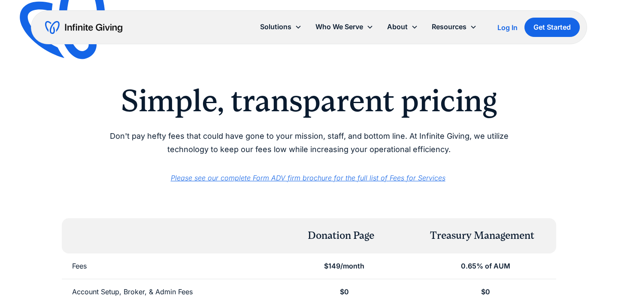 This screenshot has height=302, width=618. I want to click on div: $149/month, so click(344, 266).